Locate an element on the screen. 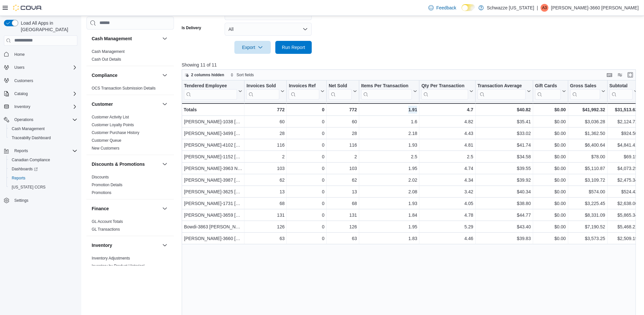 Image resolution: width=644 pixels, height=315 pixels. div: Discounts & Promotions is located at coordinates (130, 186).